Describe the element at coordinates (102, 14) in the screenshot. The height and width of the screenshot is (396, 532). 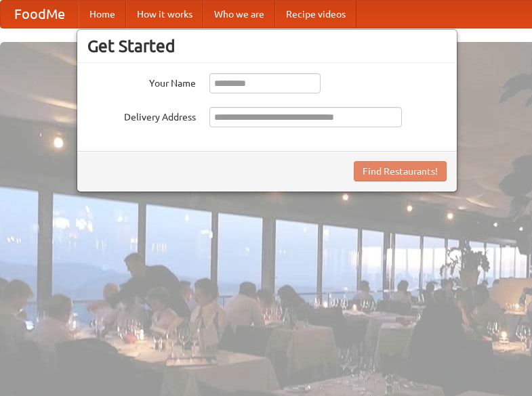
I see `a: Home` at that location.